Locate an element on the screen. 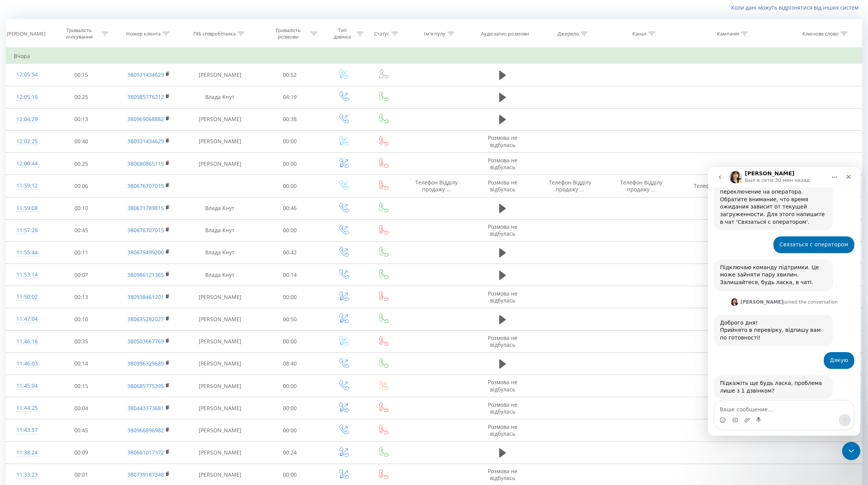  textarea: Ваше сообщение... is located at coordinates (76, 241).